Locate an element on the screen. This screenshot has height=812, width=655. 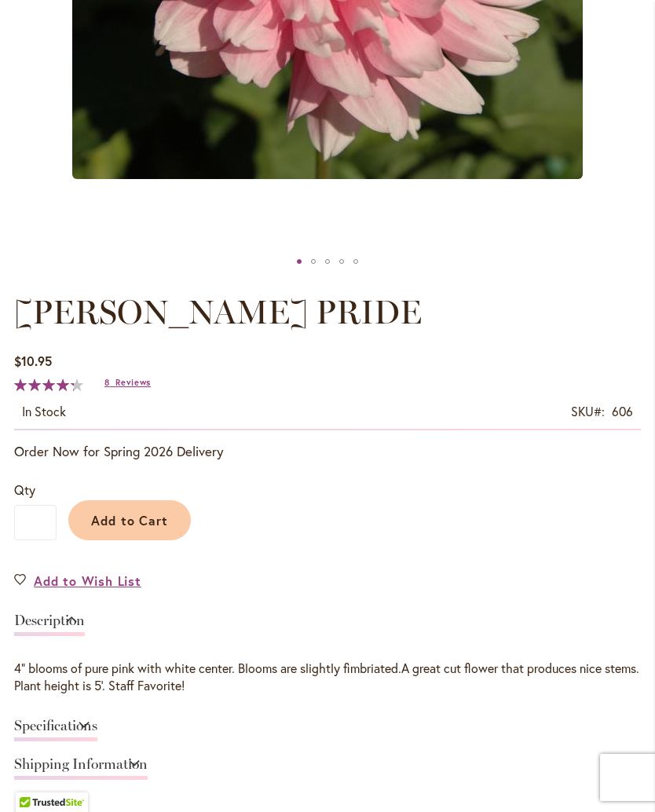
span: 8 is located at coordinates (107, 382).